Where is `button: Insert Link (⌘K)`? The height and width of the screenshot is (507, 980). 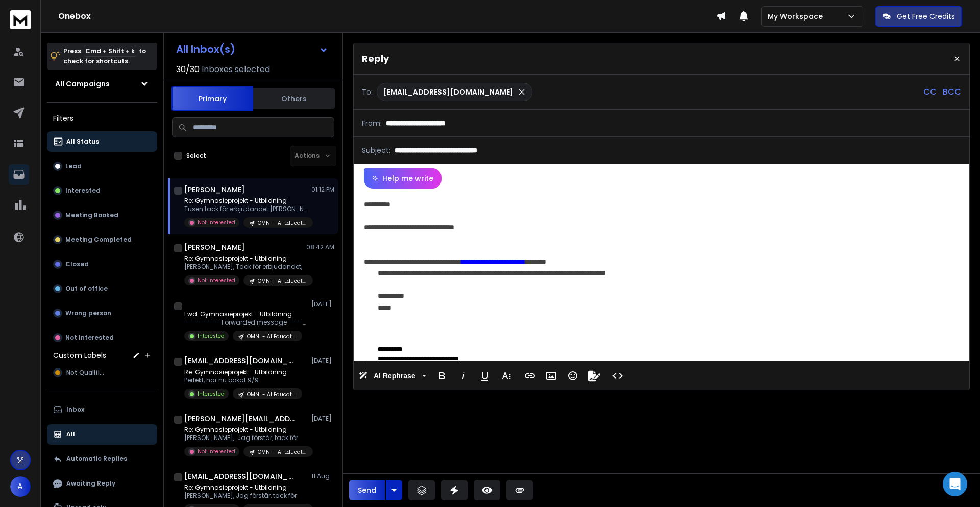
button: Insert Link (⌘K) is located at coordinates (530, 375).